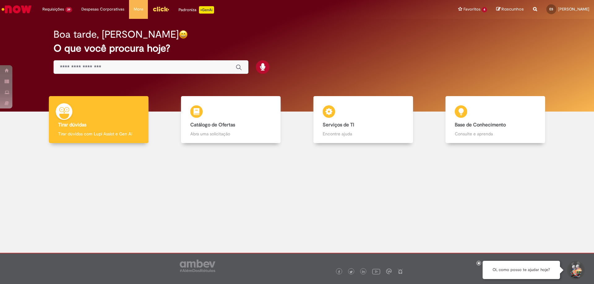 The image size is (594, 284). I want to click on a: Catálogo de Ofertas Abra uma solicitação, so click(231, 120).